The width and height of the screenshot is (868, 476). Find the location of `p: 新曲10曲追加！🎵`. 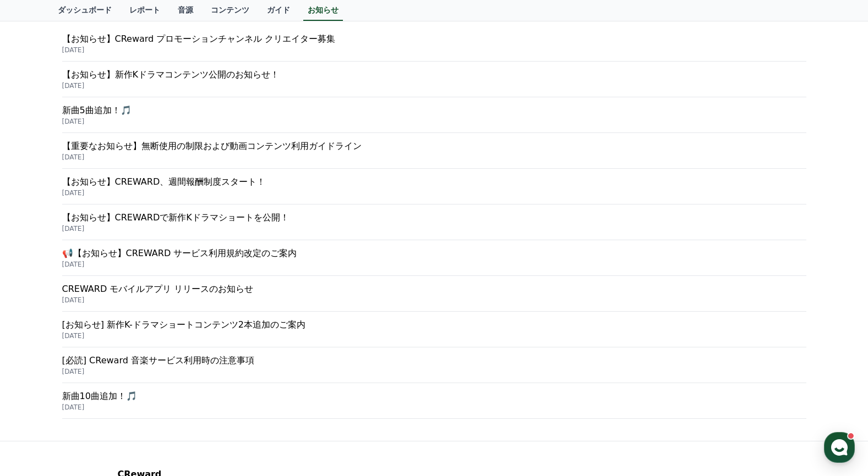

p: 新曲10曲追加！🎵 is located at coordinates (434, 396).